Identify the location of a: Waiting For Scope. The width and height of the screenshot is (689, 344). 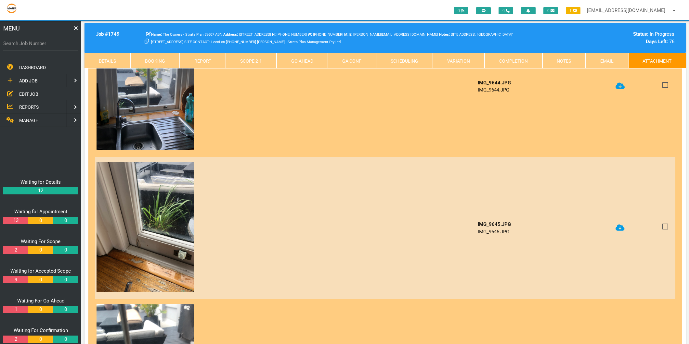
(41, 242).